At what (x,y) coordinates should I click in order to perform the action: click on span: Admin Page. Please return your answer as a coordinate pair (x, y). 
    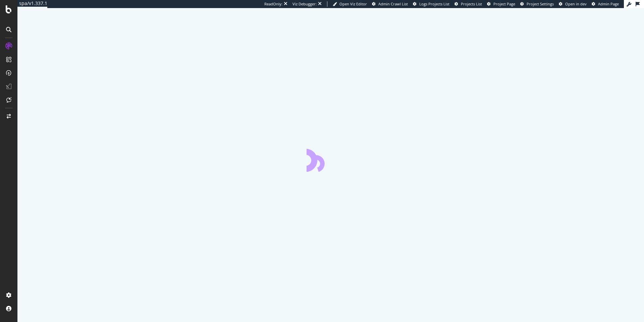
    Looking at the image, I should click on (608, 3).